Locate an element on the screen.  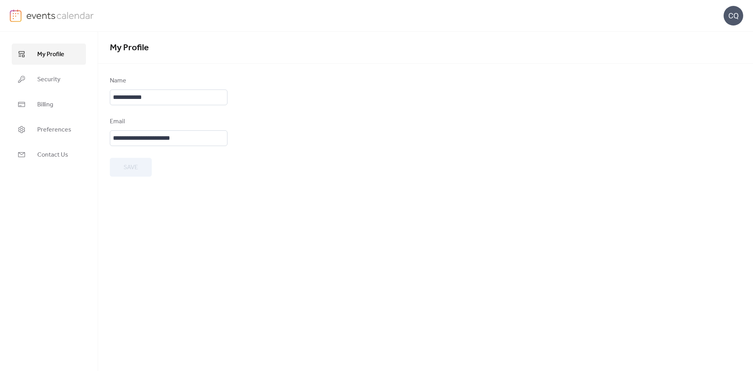
span: Security is located at coordinates (49, 80).